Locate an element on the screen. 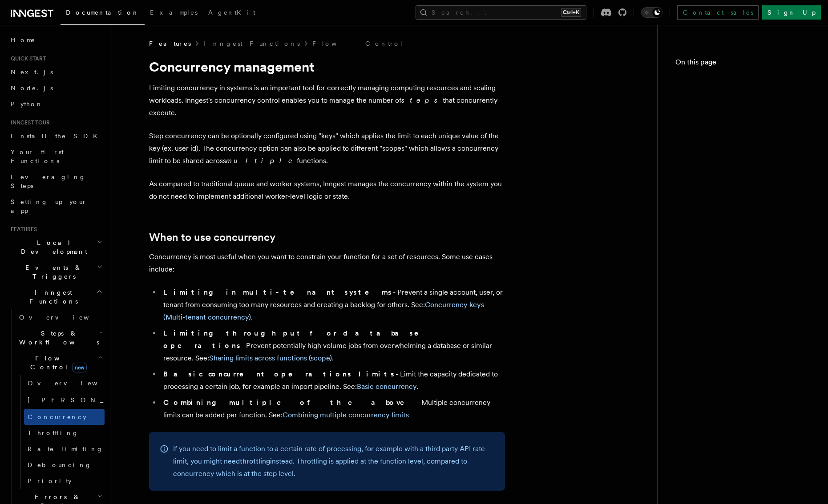  span: Inngest tour is located at coordinates (29, 123).